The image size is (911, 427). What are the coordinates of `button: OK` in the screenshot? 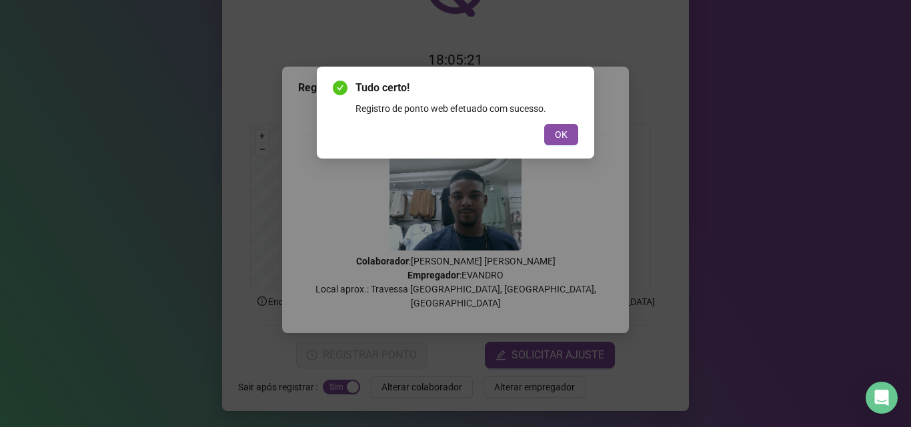 It's located at (561, 135).